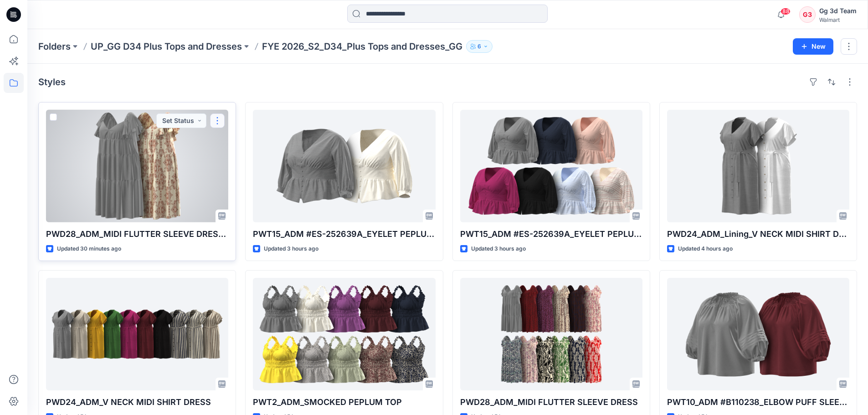 This screenshot has width=868, height=415. What do you see at coordinates (551, 166) in the screenshot?
I see `a: PWT15_ADM #ES-252639A_EYELET PEPLUM TOP` at bounding box center [551, 166].